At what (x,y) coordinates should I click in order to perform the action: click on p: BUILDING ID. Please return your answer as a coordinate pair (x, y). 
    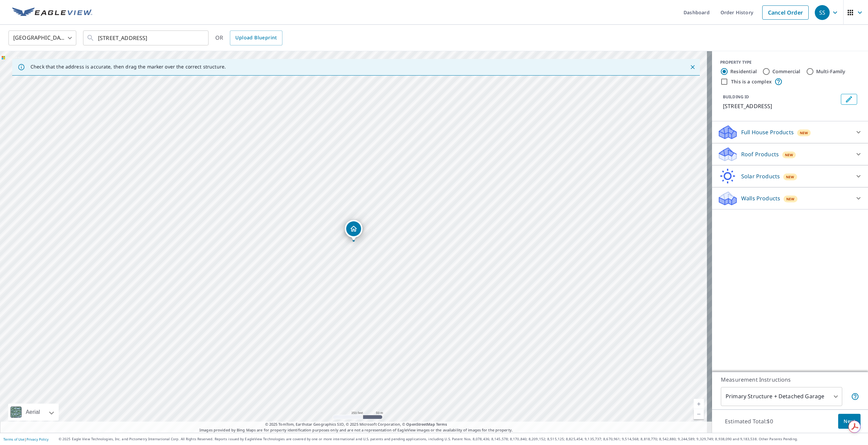
    Looking at the image, I should click on (736, 97).